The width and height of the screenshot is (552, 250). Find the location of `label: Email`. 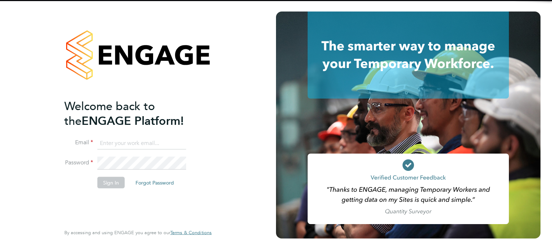

label: Email is located at coordinates (79, 142).